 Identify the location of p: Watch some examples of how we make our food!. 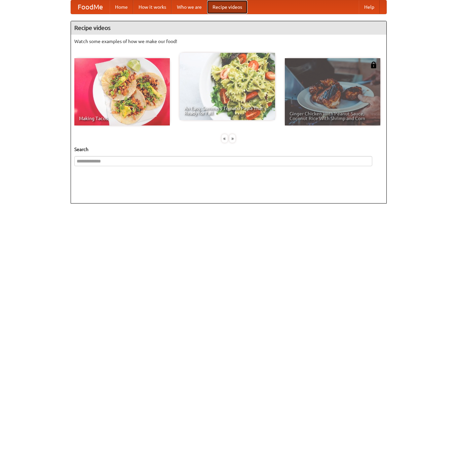
(229, 41).